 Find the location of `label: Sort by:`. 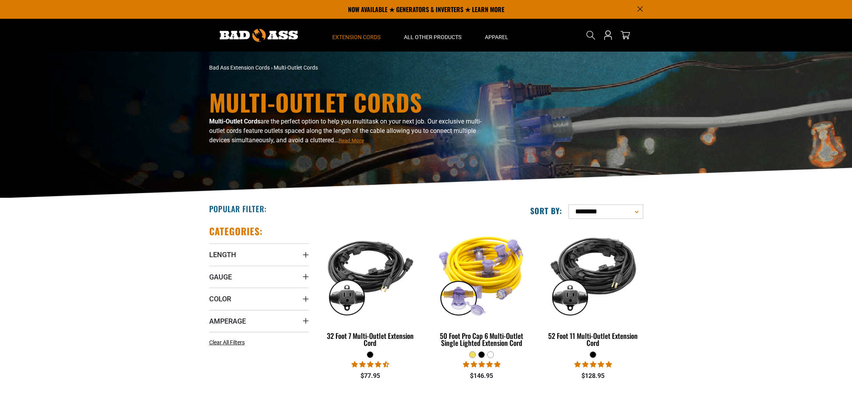

label: Sort by: is located at coordinates (546, 211).